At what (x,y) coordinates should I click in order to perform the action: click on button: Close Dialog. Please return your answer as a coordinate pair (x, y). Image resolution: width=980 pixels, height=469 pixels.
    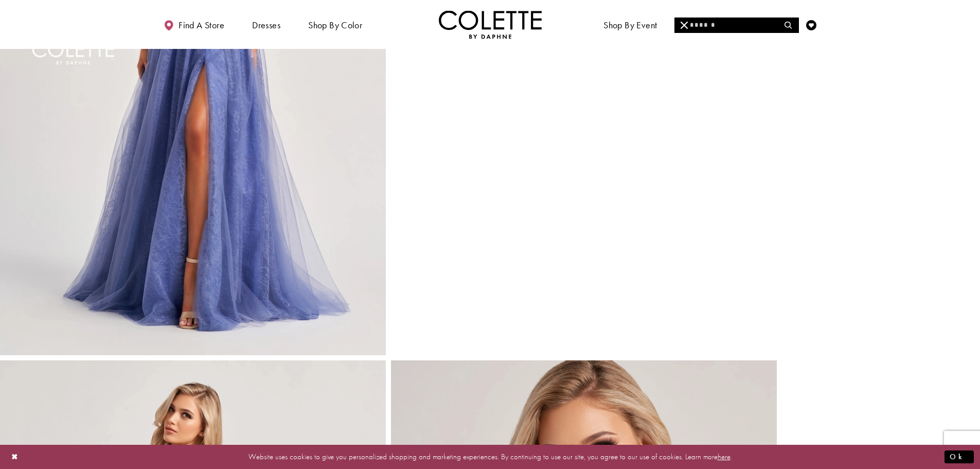
    Looking at the image, I should click on (15, 457).